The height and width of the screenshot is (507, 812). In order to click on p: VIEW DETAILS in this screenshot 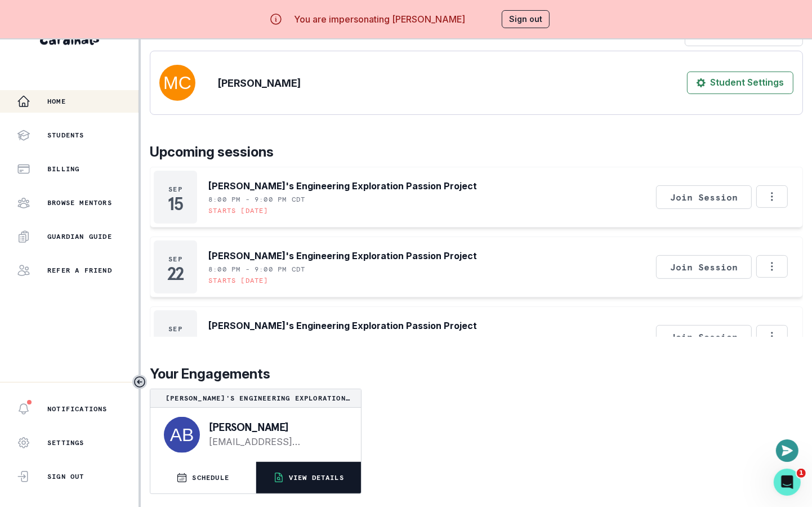, I will do `click(316, 477)`.